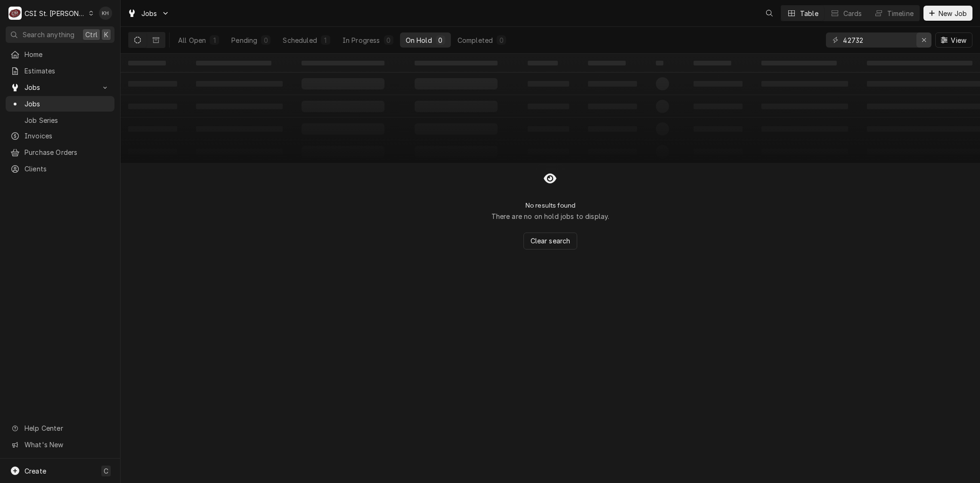 The image size is (980, 483). I want to click on span: Help Center, so click(66, 428).